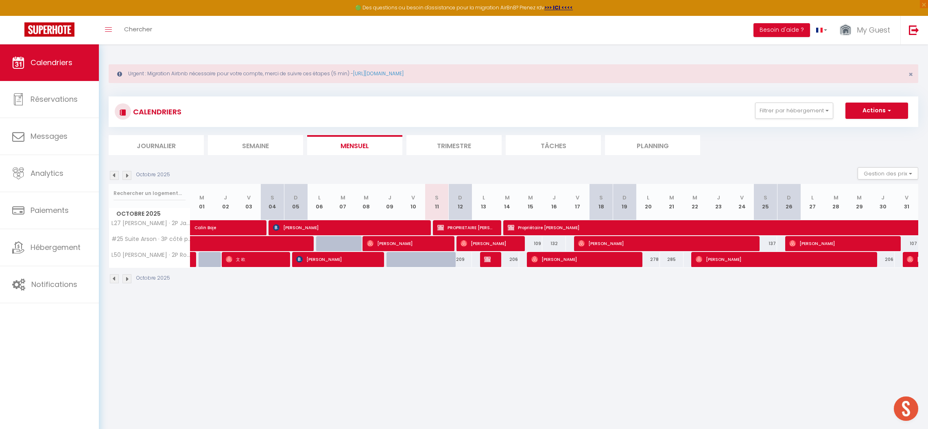  Describe the element at coordinates (54, 284) in the screenshot. I see `span: Notifications` at that location.